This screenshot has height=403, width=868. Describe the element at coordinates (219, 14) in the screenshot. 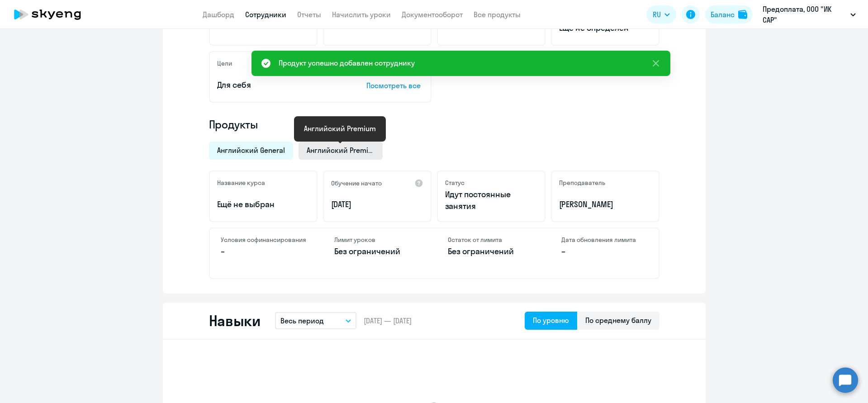

I see `a: Дашборд` at that location.